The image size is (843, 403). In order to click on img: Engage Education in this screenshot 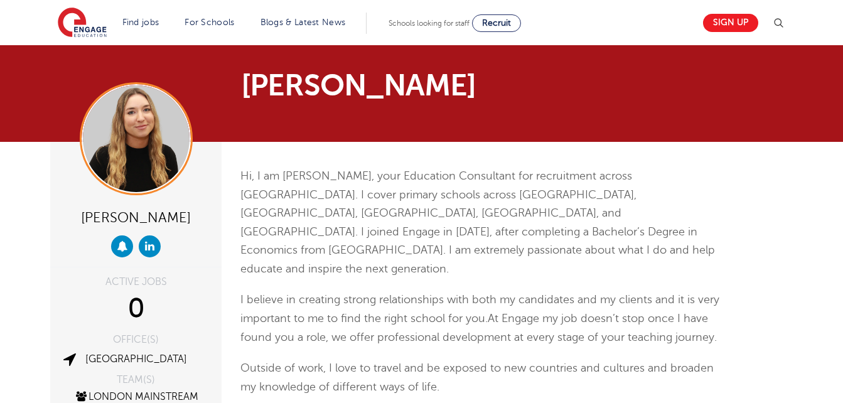, I will do `click(82, 23)`.